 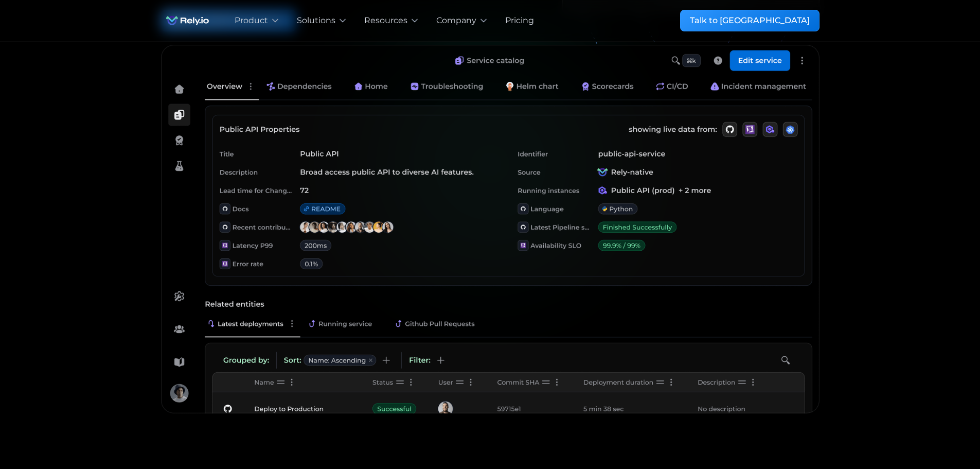 I want to click on img: Rely.io logo, so click(x=187, y=20).